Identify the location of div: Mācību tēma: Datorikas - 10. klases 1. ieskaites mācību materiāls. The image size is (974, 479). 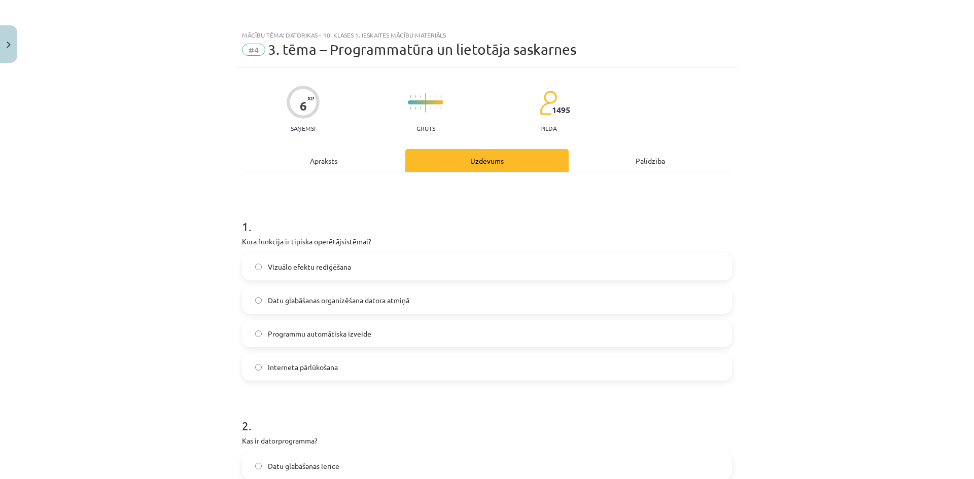
(487, 35).